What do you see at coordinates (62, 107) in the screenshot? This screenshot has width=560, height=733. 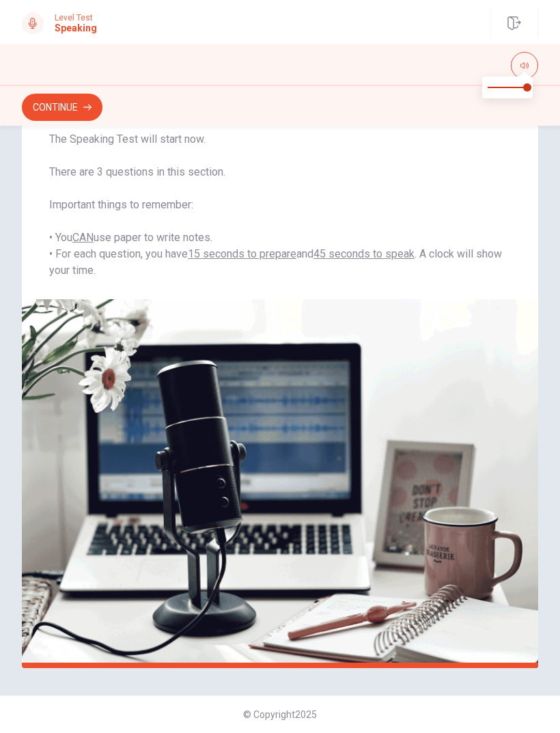 I see `button: Continue` at bounding box center [62, 107].